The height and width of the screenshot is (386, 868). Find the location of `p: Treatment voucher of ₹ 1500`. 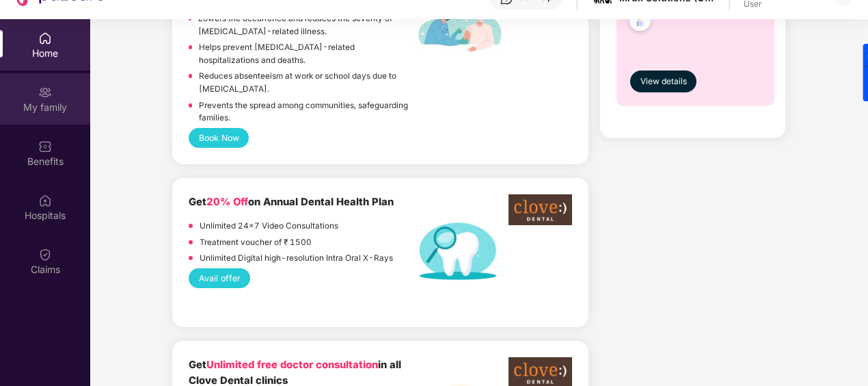

p: Treatment voucher of ₹ 1500 is located at coordinates (256, 242).